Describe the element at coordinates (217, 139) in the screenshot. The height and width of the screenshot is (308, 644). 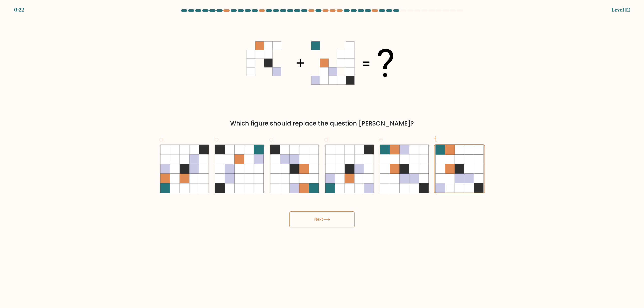
I see `span: b.` at that location.